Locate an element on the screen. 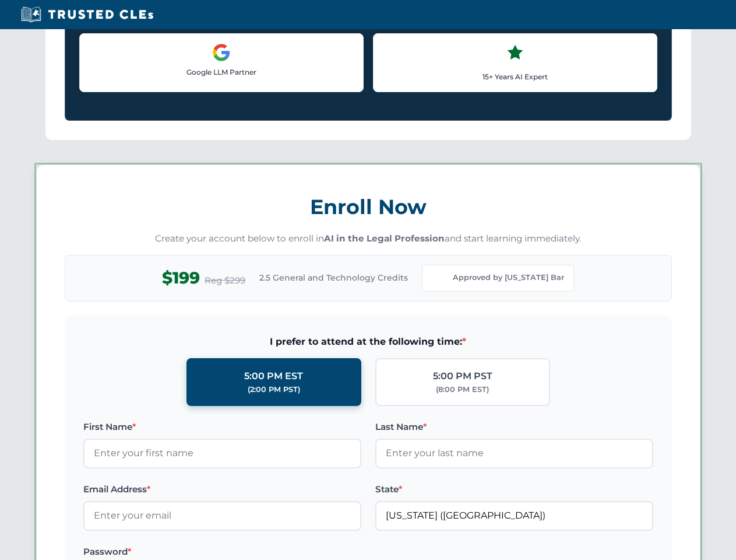 Image resolution: width=736 pixels, height=560 pixels. img: Trusted CLEs is located at coordinates (86, 15).